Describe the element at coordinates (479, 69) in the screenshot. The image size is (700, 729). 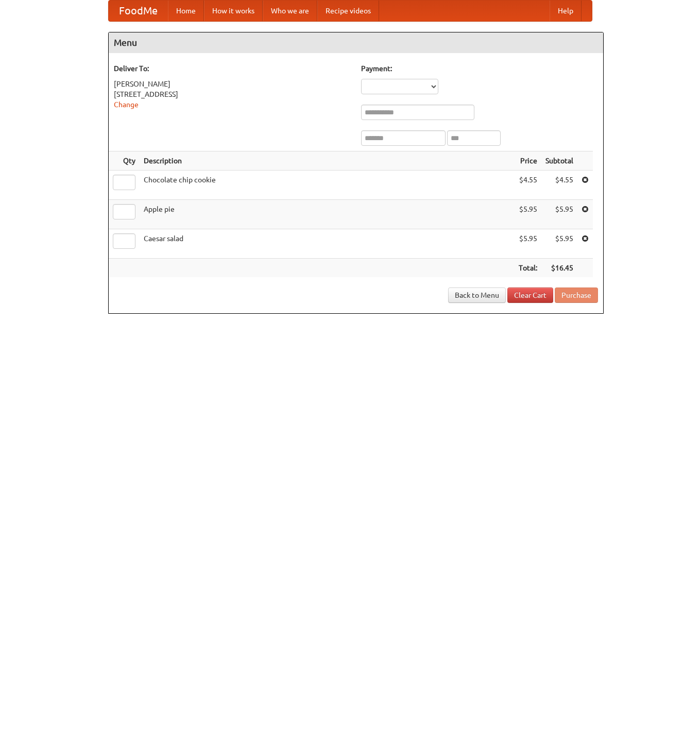
I see `h5: Payment:` at that location.